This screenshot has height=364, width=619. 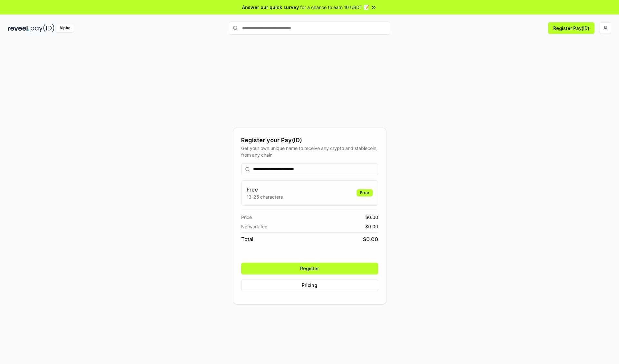 I want to click on p: 13-25 characters, so click(x=265, y=197).